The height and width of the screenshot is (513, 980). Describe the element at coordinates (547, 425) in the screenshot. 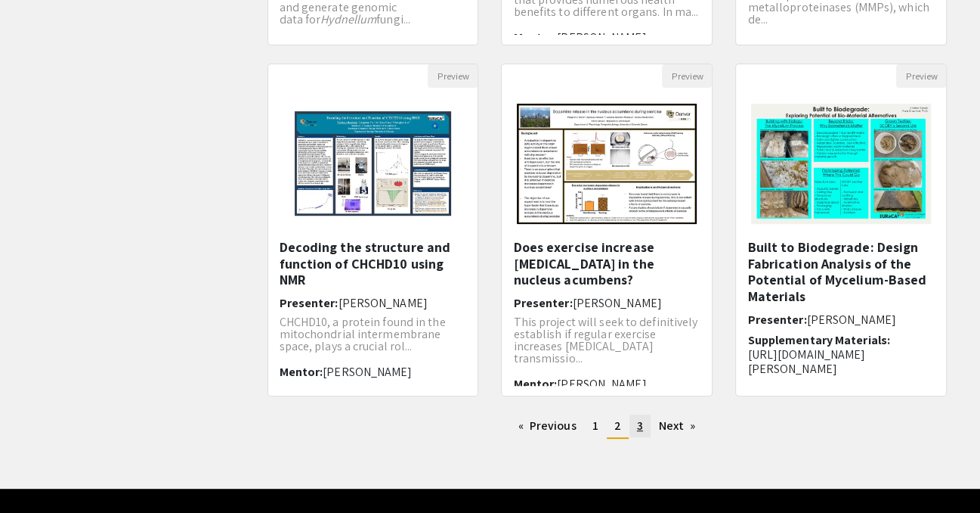

I see `a: Previous page` at that location.